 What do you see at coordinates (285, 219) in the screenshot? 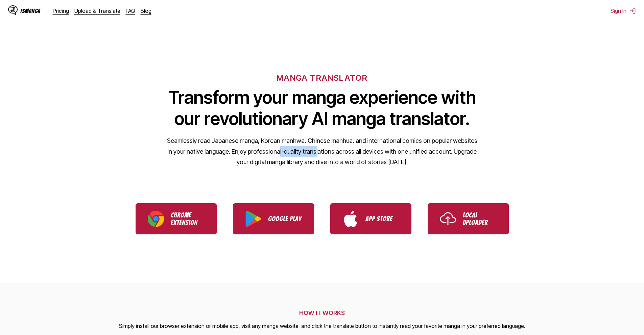
I see `p: Google Play` at bounding box center [285, 219].